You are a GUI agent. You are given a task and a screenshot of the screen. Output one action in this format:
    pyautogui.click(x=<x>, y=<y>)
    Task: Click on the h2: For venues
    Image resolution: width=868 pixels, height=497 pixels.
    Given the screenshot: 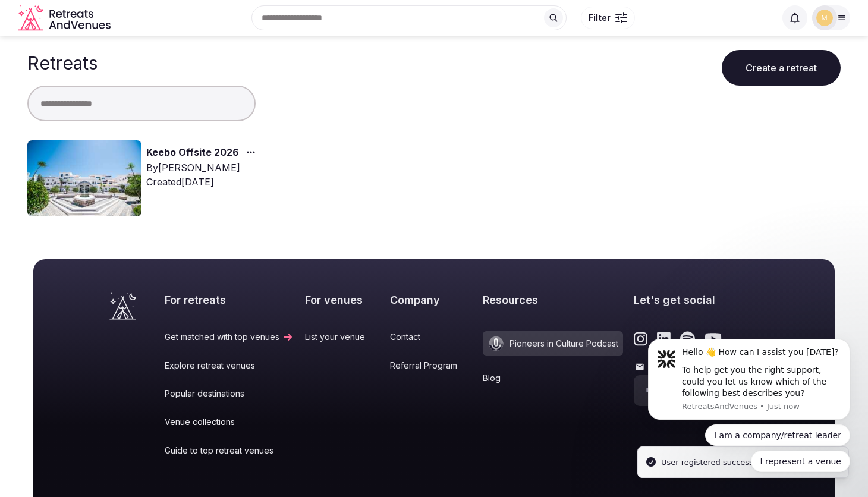 What is the action you would take?
    pyautogui.click(x=342, y=299)
    